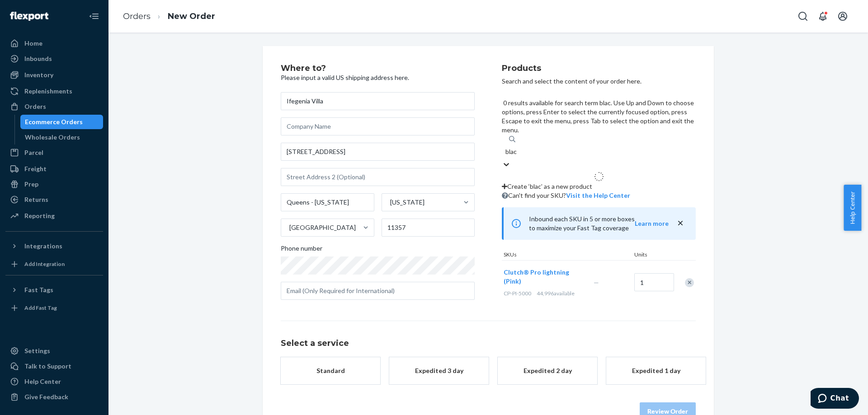 This screenshot has height=415, width=868. What do you see at coordinates (54, 75) in the screenshot?
I see `a: Inventory` at bounding box center [54, 75].